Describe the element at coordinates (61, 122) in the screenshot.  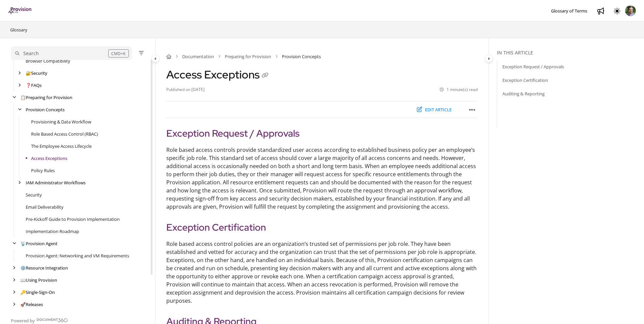
I see `a: Provisioning & Data Workflow` at that location.